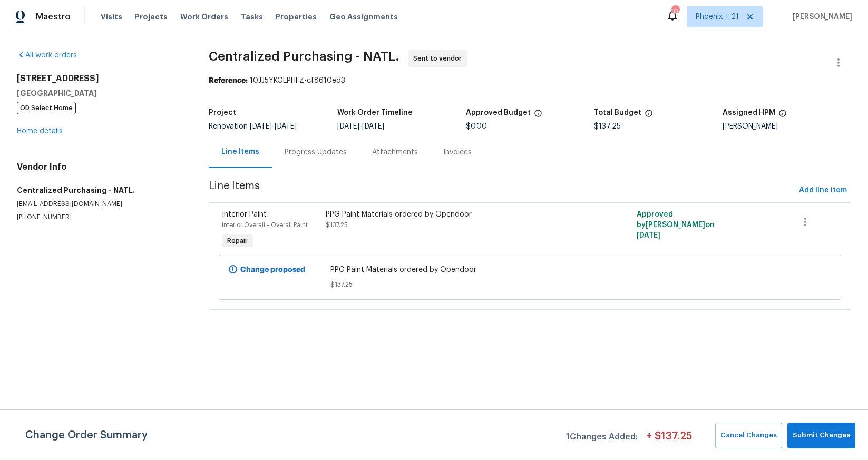 Image resolution: width=868 pixels, height=460 pixels. Describe the element at coordinates (40, 131) in the screenshot. I see `a: Home details` at that location.